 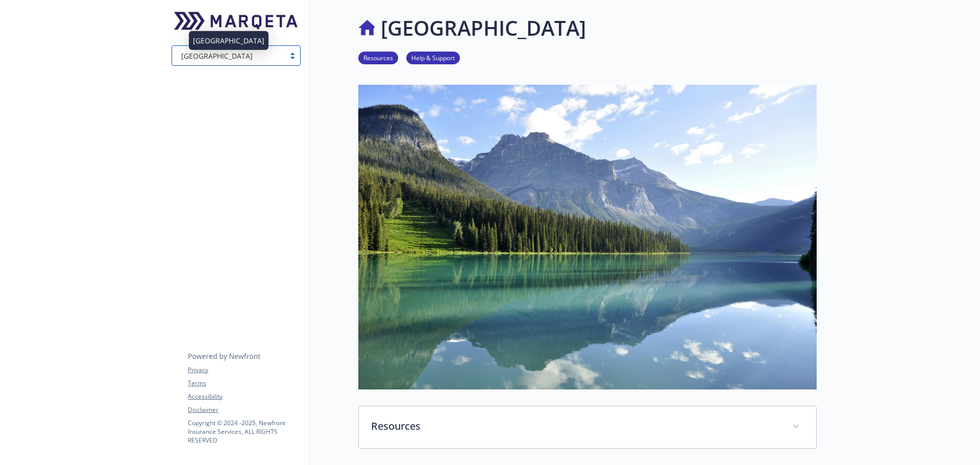 What do you see at coordinates (588, 237) in the screenshot?
I see `img: international page banner` at bounding box center [588, 237].